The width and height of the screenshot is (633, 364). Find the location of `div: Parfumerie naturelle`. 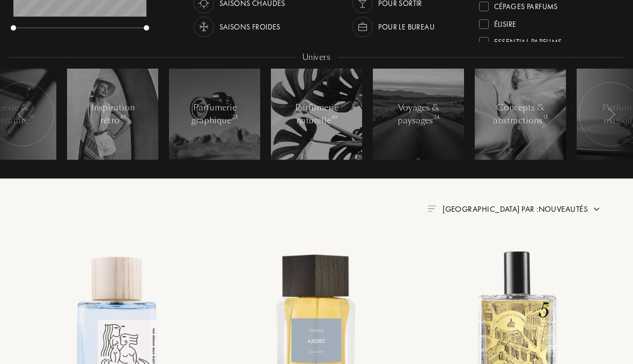

div: Parfumerie naturelle is located at coordinates (316, 114).